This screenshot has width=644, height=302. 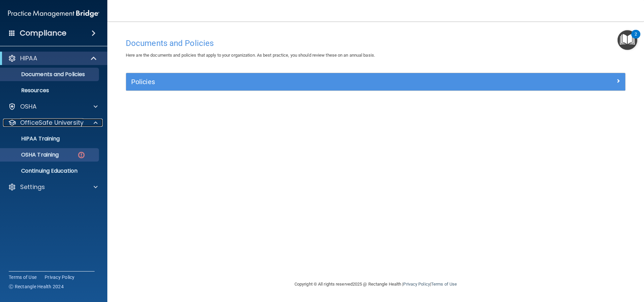 What do you see at coordinates (52, 122) in the screenshot?
I see `a: OfficeSafe University` at bounding box center [52, 122].